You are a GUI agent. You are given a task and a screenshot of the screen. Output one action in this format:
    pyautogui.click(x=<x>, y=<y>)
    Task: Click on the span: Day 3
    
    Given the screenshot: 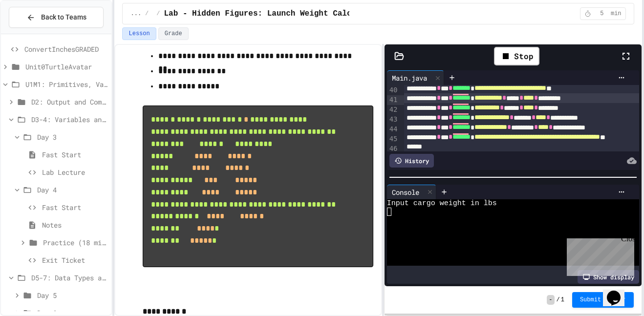 What is the action you would take?
    pyautogui.click(x=73, y=137)
    